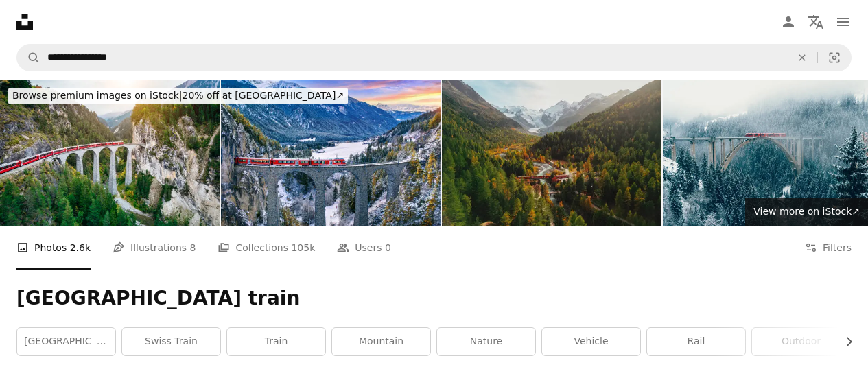  What do you see at coordinates (303, 248) in the screenshot?
I see `span: 105k` at bounding box center [303, 248].